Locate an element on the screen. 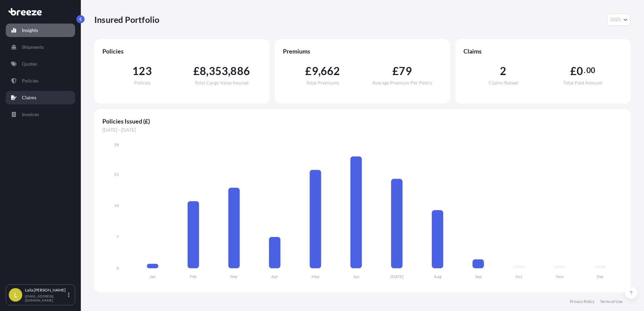 This screenshot has width=644, height=311. p: Quotes is located at coordinates (29, 64).